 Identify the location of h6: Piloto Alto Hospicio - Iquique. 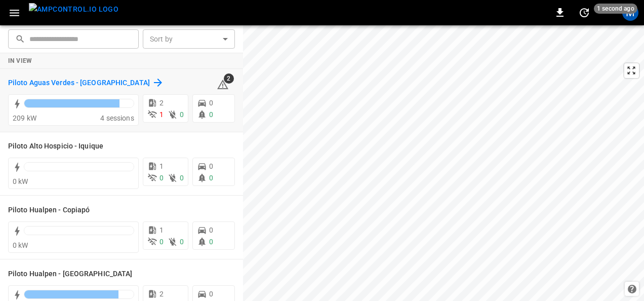
(55, 146).